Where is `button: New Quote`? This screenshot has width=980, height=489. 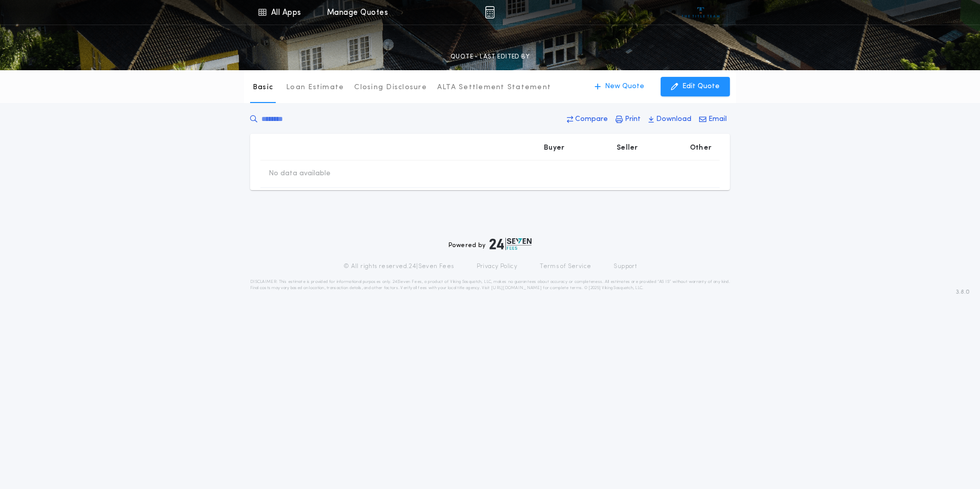
button: New Quote is located at coordinates (620, 86).